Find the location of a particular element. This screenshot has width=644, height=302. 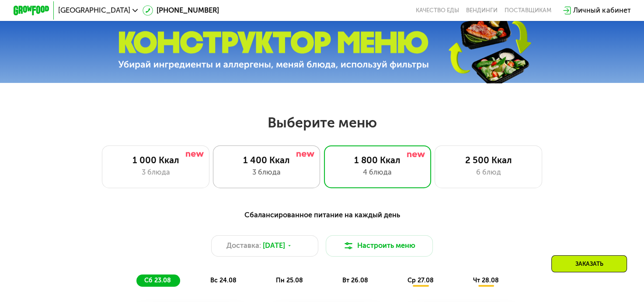

span: вт 26.08 is located at coordinates (355, 280).